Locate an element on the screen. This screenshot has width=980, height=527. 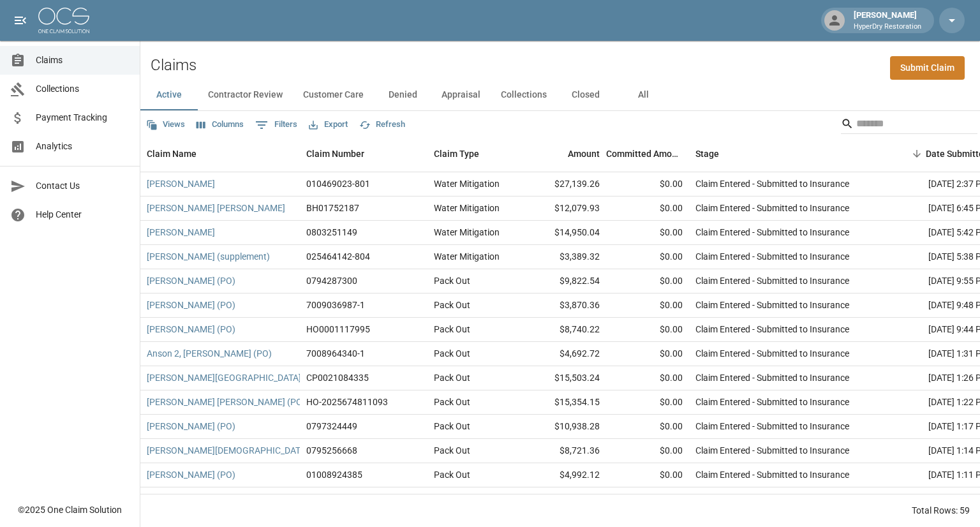
div: dynamic tabs is located at coordinates (560, 95).